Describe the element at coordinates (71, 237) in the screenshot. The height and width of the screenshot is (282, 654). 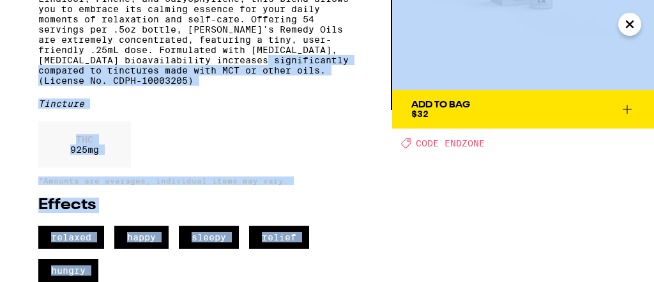
I see `span: relaxed` at that location.